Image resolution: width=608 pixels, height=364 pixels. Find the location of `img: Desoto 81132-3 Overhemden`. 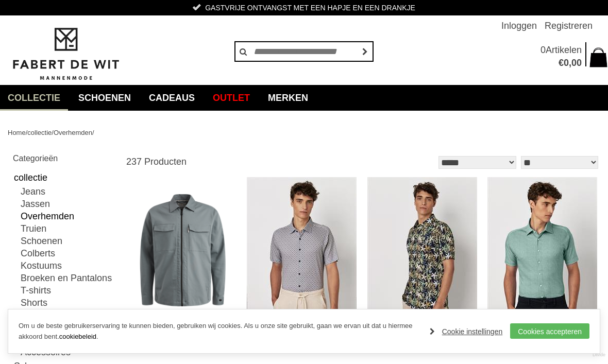

img: Desoto 81132-3 Overhemden is located at coordinates (301, 250).